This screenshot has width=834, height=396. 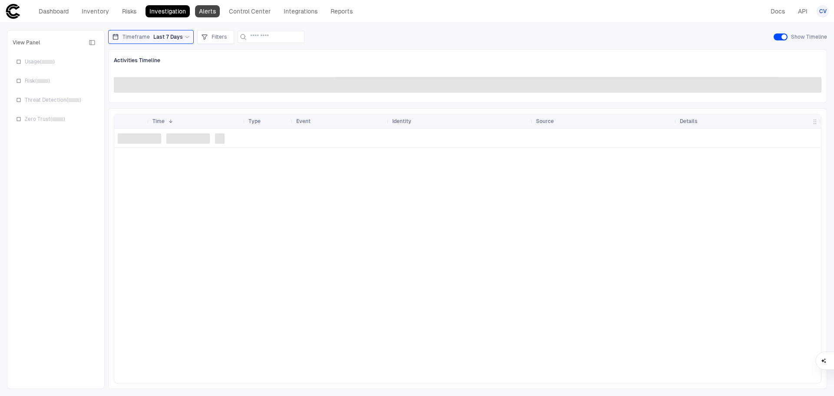 I want to click on span: Threat Detection ( ), so click(x=53, y=100).